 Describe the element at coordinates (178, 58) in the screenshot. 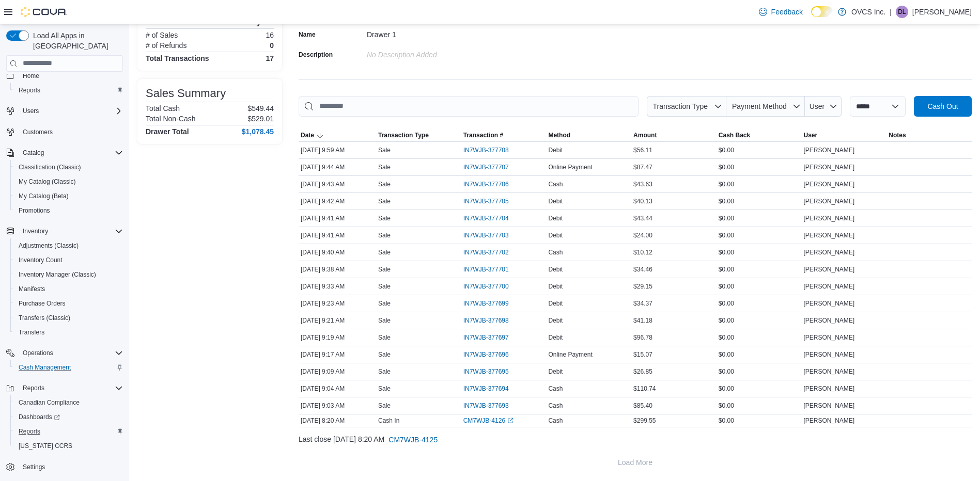

I see `h4: Total Transactions` at that location.